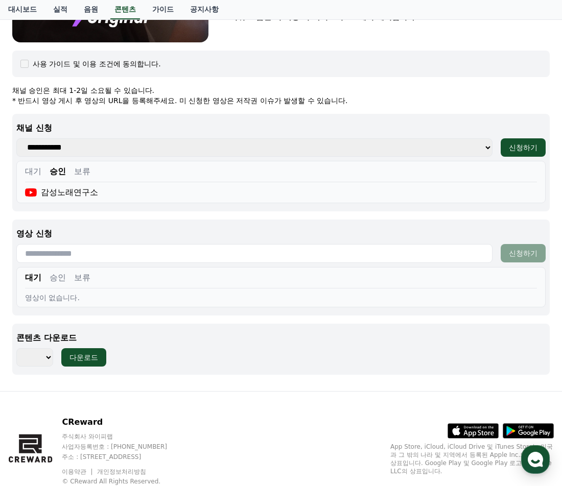 Image resolution: width=562 pixels, height=486 pixels. I want to click on div: 사용 가이드 및 이용 조건에 동의합니다., so click(96, 64).